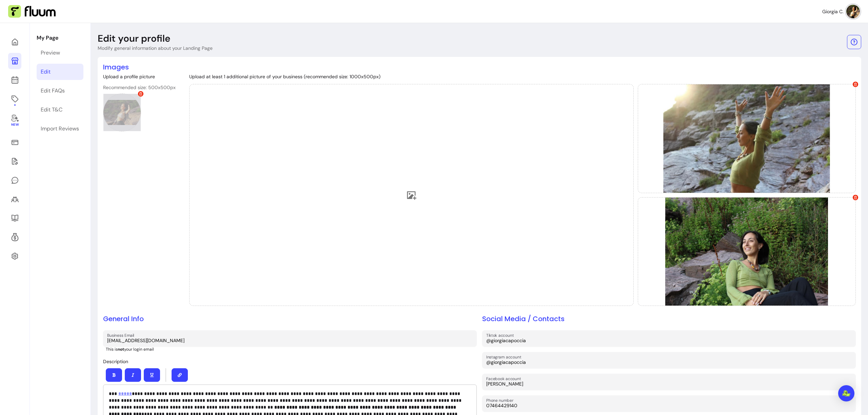 The height and width of the screenshot is (415, 868). Describe the element at coordinates (51, 110) in the screenshot. I see `div: Edit T&C` at that location.